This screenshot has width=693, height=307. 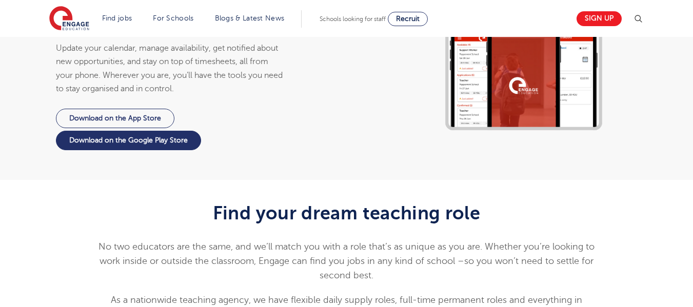 I want to click on a: Download on the Google Play Store, so click(x=128, y=140).